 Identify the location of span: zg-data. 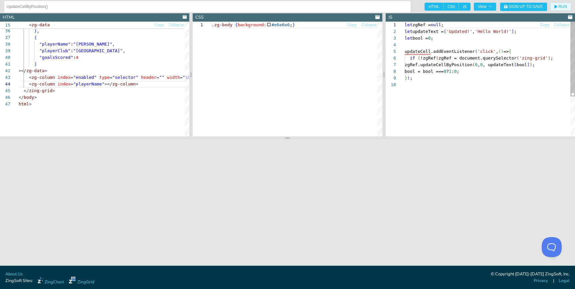
(35, 71).